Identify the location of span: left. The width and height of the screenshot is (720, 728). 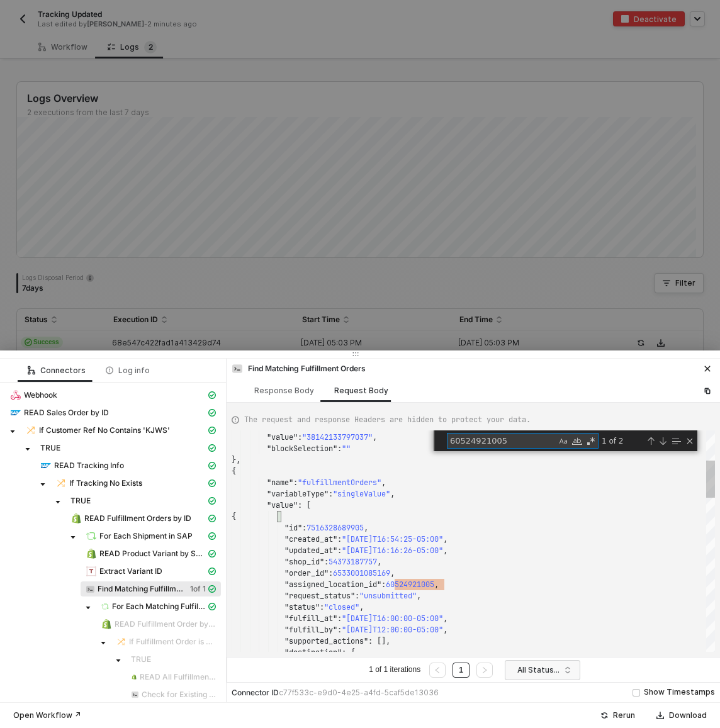
(438, 670).